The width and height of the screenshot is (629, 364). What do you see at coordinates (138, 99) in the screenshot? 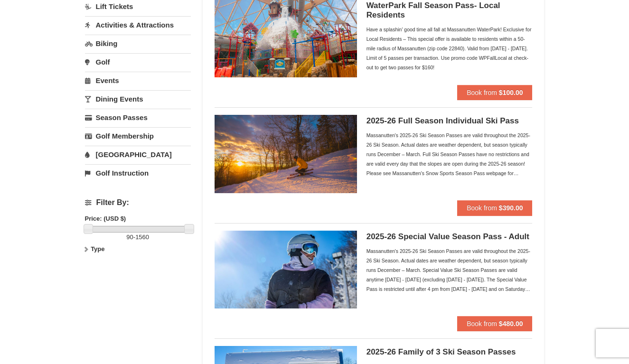
I see `a: Dining Events` at bounding box center [138, 99].